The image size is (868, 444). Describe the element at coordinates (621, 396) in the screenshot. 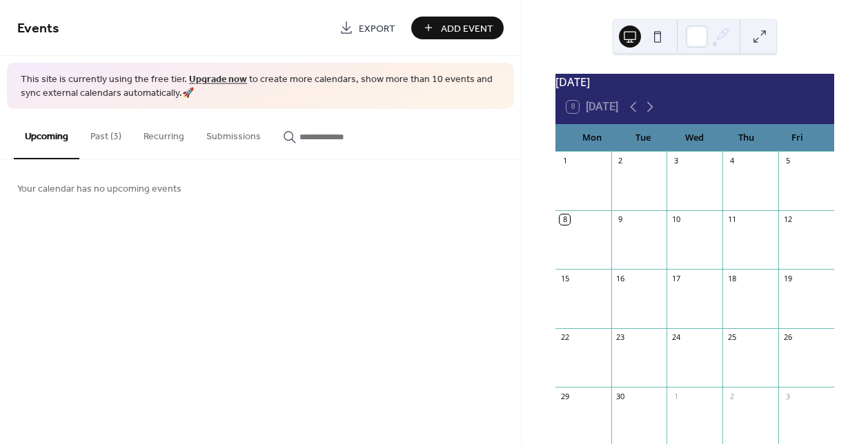

I see `div: 30` at that location.